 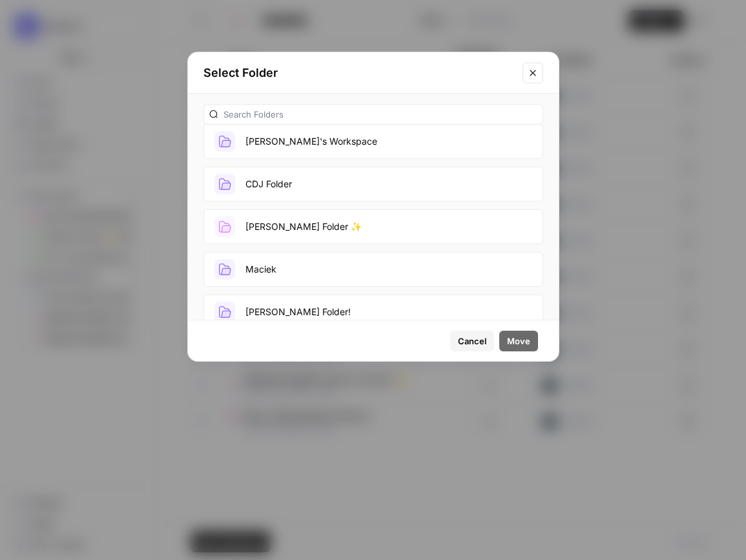 What do you see at coordinates (359, 73) in the screenshot?
I see `h2: Select Folder` at bounding box center [359, 73].